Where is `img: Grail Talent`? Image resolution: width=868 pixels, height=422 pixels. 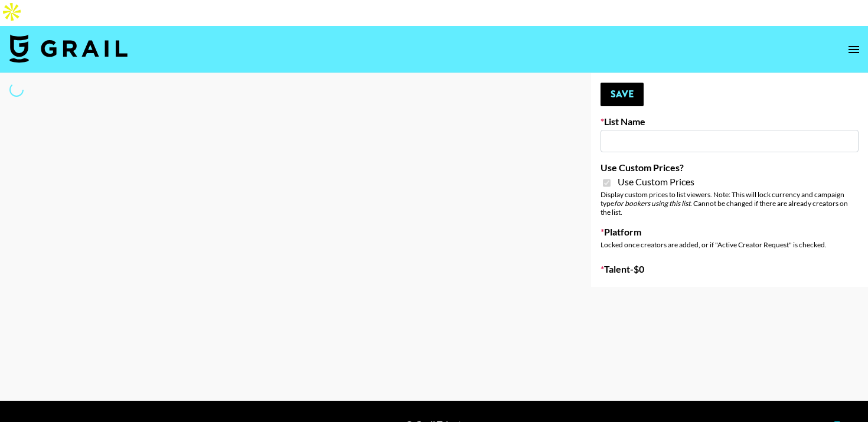 img: Grail Talent is located at coordinates (68, 48).